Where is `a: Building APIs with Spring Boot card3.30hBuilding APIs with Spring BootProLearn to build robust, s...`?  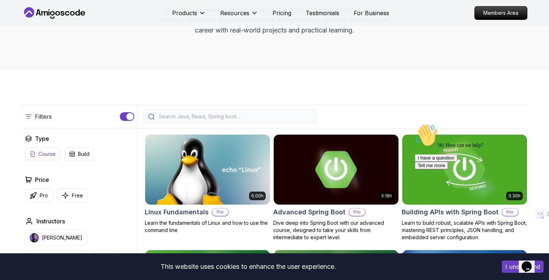 a: Building APIs with Spring Boot card3.30hBuilding APIs with Spring BootProLearn to build robust, s... is located at coordinates (464, 188).